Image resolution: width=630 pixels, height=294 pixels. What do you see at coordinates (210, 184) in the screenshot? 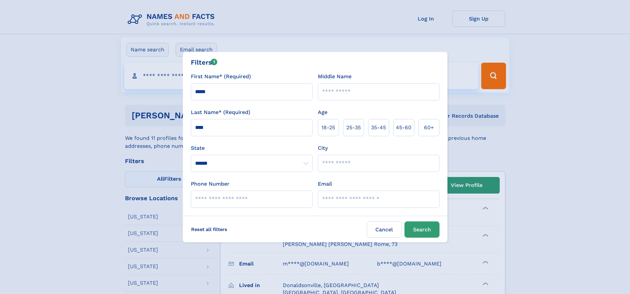
I see `label: Phone Number` at bounding box center [210, 184].